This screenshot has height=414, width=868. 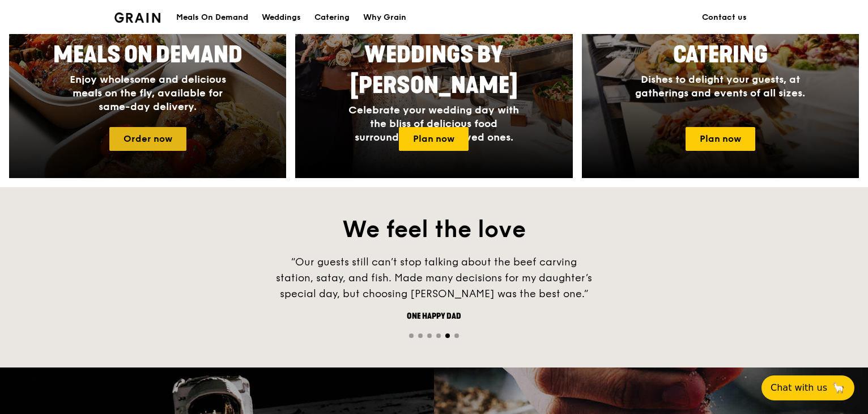 What do you see at coordinates (439, 336) in the screenshot?
I see `span: Go to slide 4` at bounding box center [439, 336].